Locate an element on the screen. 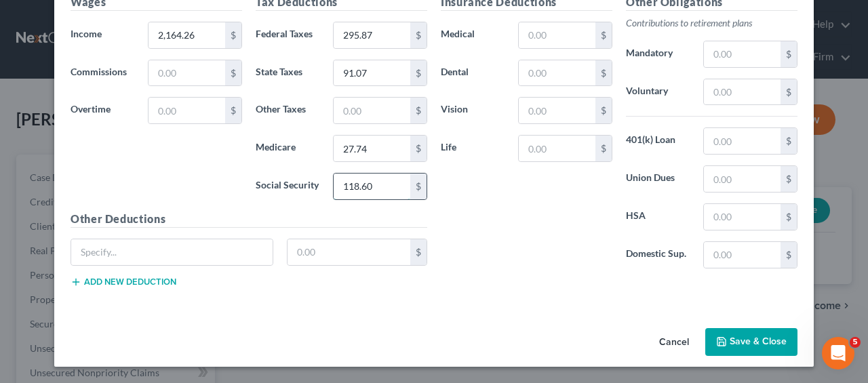 This screenshot has width=868, height=383. label: State Taxes is located at coordinates (287, 73).